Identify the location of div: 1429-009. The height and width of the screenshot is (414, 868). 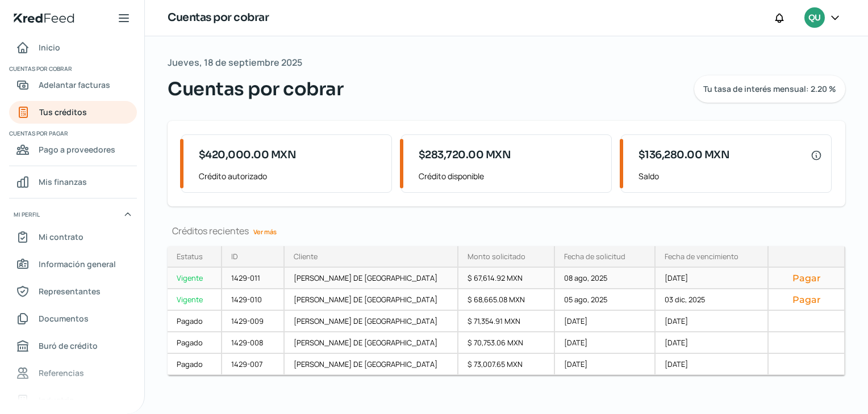
(253, 322).